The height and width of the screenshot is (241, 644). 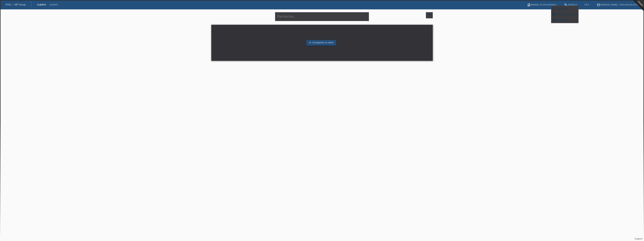 I want to click on a: addEnregistrer le client, so click(x=321, y=43).